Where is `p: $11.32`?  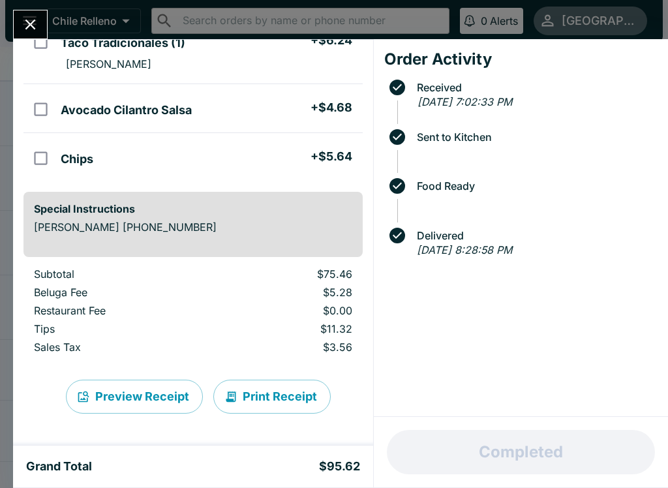 p: $11.32 is located at coordinates (288, 329).